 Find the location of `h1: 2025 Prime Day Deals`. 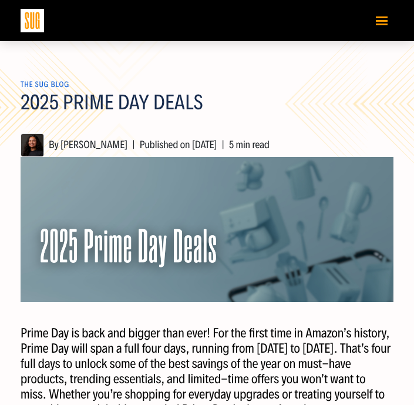

h1: 2025 Prime Day Deals is located at coordinates (207, 110).